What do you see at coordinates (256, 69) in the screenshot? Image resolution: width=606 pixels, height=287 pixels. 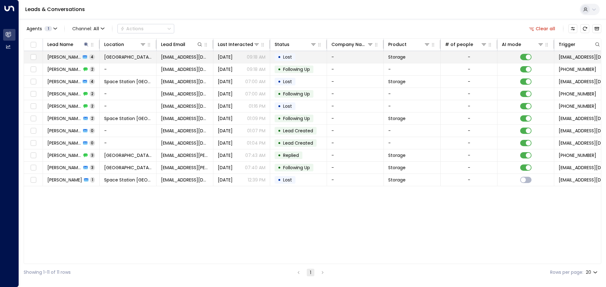 I see `p: 09:18 AM` at bounding box center [256, 69].